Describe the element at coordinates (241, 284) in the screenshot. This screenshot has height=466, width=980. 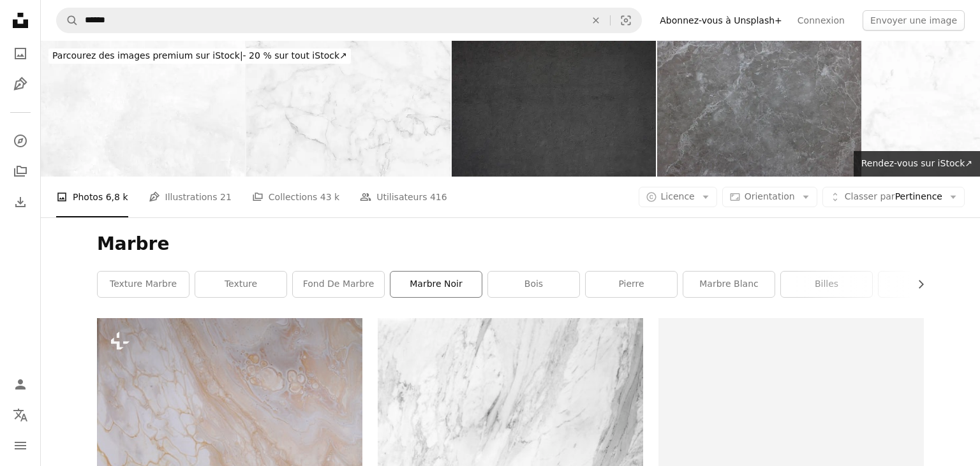
I see `a: texture` at that location.